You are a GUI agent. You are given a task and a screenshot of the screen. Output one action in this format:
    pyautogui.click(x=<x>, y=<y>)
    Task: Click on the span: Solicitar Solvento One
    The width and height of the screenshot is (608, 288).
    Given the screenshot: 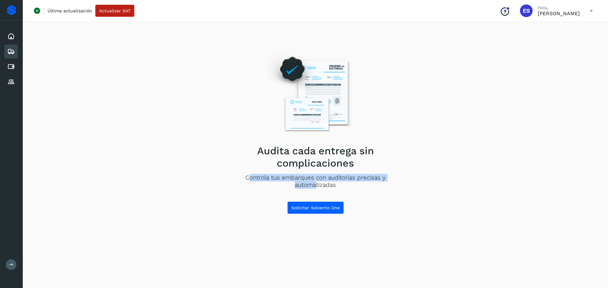 What is the action you would take?
    pyautogui.click(x=315, y=208)
    